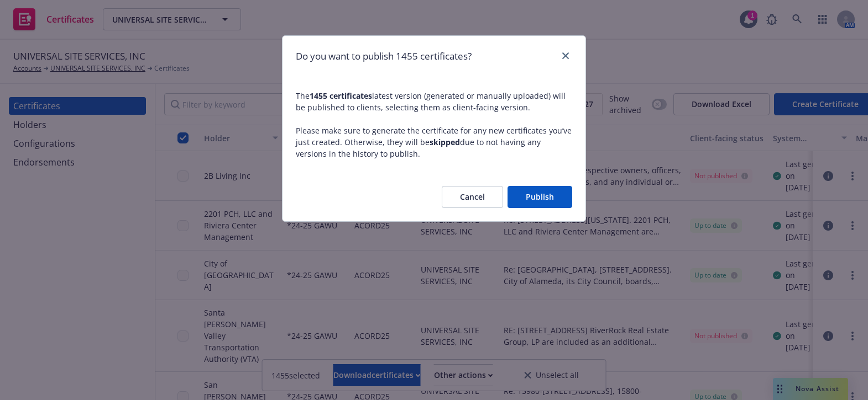  Describe the element at coordinates (434, 102) in the screenshot. I see `p: The latest version (generated or manually uploaded) will be published to clients, selecting them ...` at that location.